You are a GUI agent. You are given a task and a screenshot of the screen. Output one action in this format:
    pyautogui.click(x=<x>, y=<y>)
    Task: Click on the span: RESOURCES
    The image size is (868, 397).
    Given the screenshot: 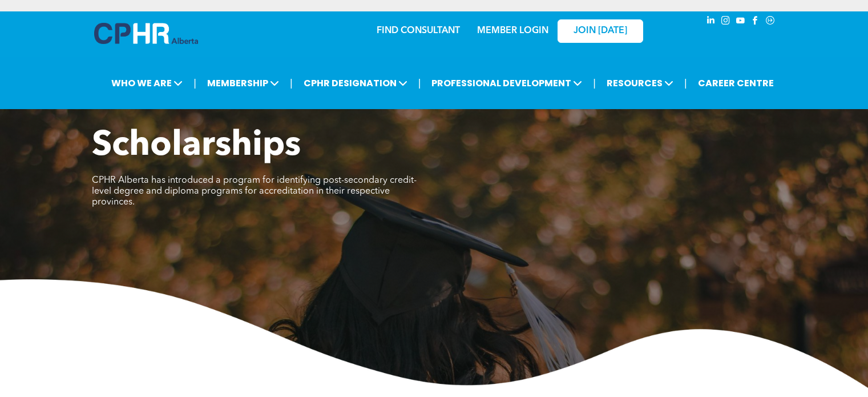 What is the action you would take?
    pyautogui.click(x=640, y=83)
    